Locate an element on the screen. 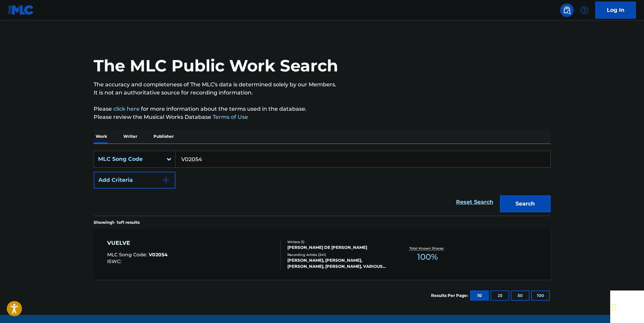 This screenshot has height=323, width=644. span: V02054 is located at coordinates (158, 254).